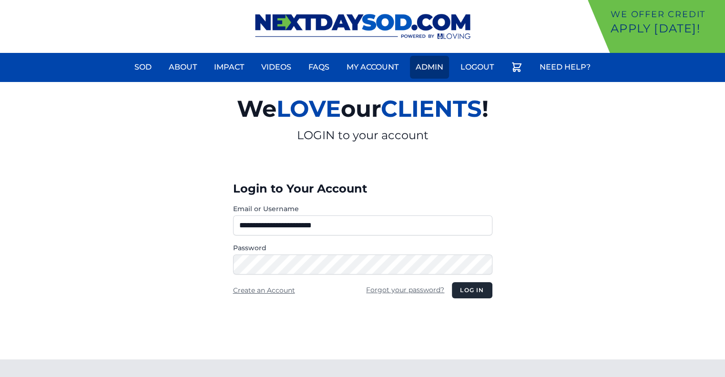  I want to click on span: CLIENTS, so click(431, 109).